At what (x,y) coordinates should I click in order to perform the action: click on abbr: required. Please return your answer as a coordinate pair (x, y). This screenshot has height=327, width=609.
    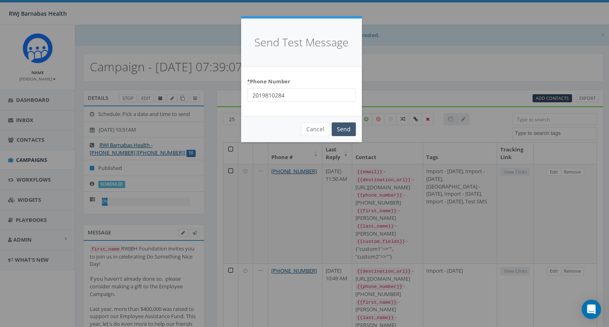
    Looking at the image, I should click on (248, 81).